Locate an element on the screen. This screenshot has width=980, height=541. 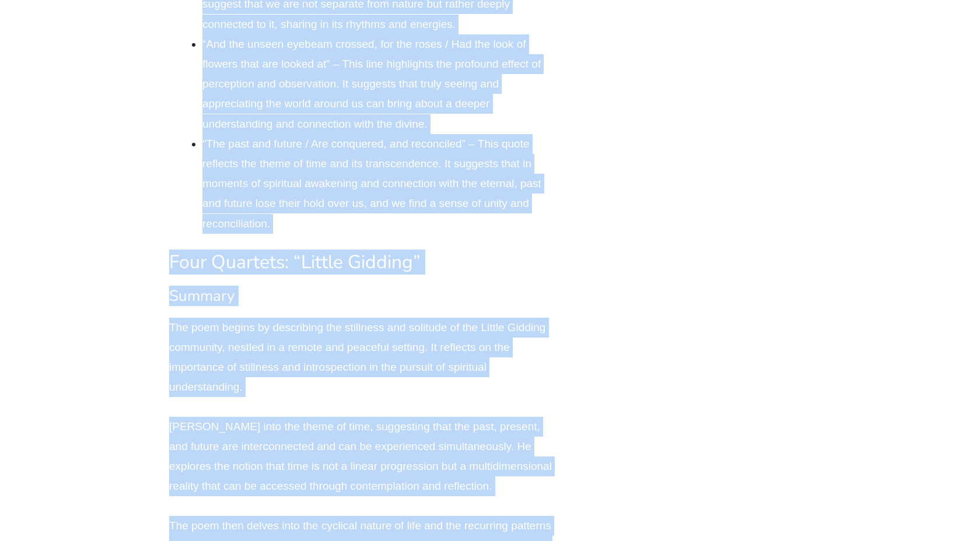
p: The poem begins by describing the stillness and solitude of the Little Gidding community, nestled... is located at coordinates (365, 357).